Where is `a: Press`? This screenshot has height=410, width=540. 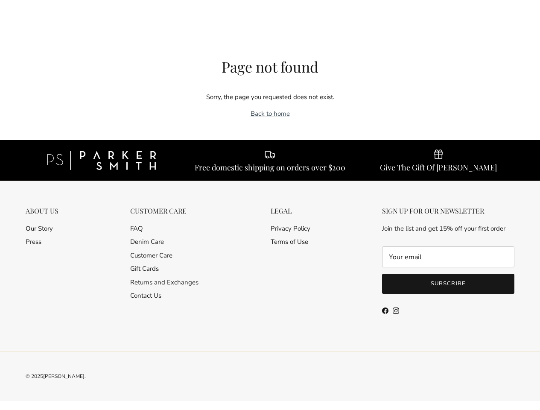 a: Press is located at coordinates (33, 241).